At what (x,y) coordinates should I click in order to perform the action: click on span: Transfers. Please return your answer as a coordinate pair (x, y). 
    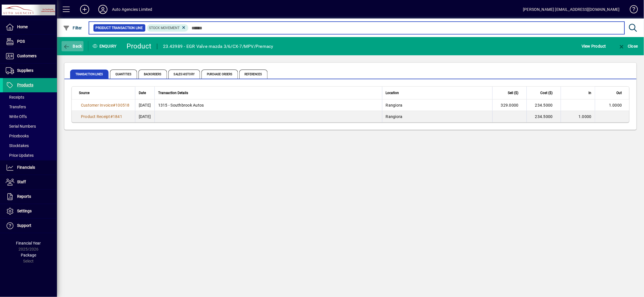
    Looking at the image, I should click on (16, 107).